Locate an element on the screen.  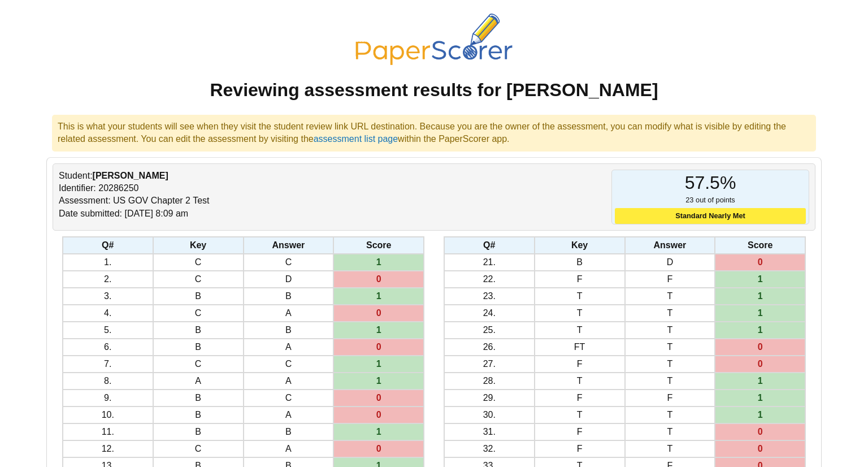
td: 30. is located at coordinates (489, 415).